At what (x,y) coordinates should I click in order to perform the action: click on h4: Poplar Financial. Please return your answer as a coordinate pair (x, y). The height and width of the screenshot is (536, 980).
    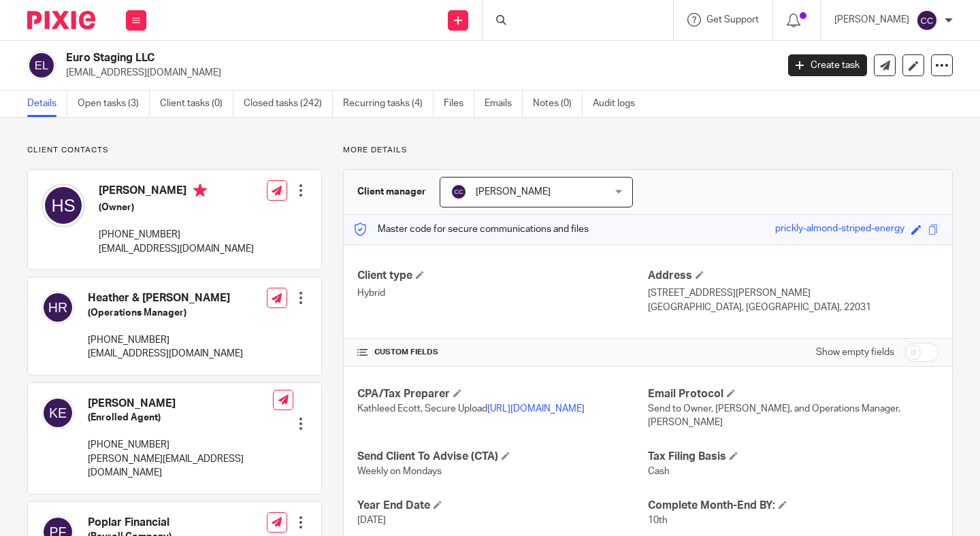
    Looking at the image, I should click on (166, 522).